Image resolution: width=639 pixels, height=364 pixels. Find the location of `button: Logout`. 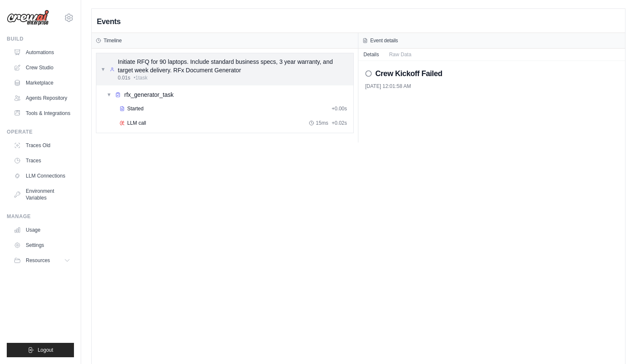

button: Logout is located at coordinates (40, 350).